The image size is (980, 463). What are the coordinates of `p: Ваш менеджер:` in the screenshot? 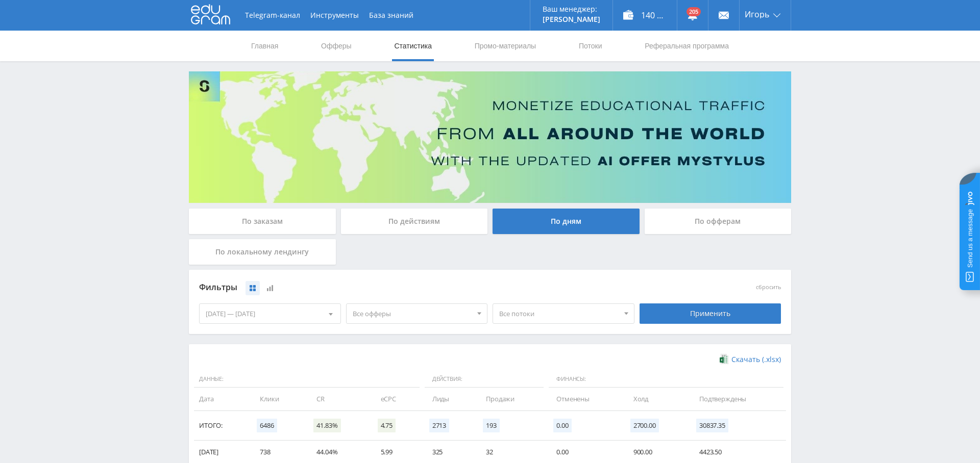 It's located at (572, 9).